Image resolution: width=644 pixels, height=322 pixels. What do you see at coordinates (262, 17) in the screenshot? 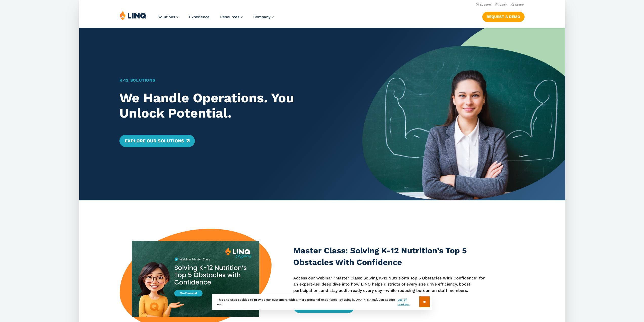
I see `span: Company` at bounding box center [262, 17].